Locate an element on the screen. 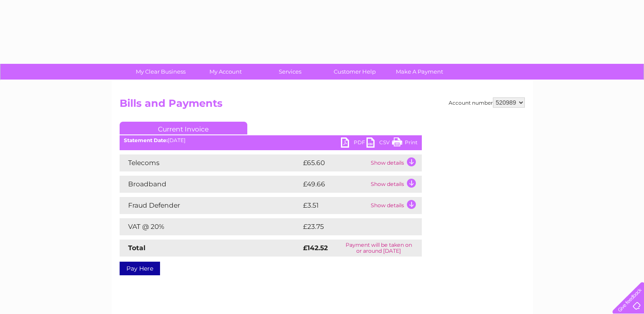 This screenshot has width=644, height=314. td: VAT @ 20% is located at coordinates (210, 227).